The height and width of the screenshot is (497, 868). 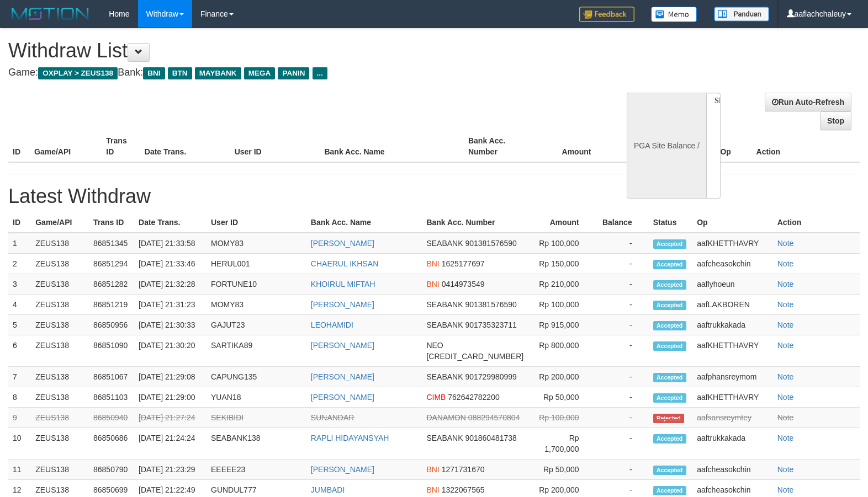 What do you see at coordinates (111, 305) in the screenshot?
I see `td: 86851219` at bounding box center [111, 305].